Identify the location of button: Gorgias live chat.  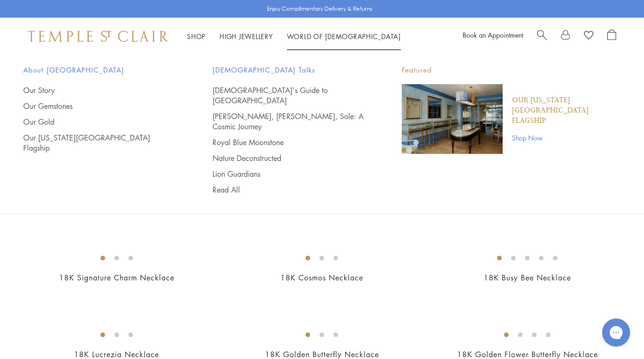
(19, 17).